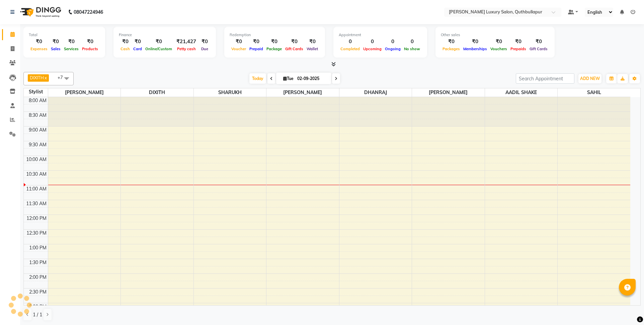  I want to click on span: Sales, so click(56, 49).